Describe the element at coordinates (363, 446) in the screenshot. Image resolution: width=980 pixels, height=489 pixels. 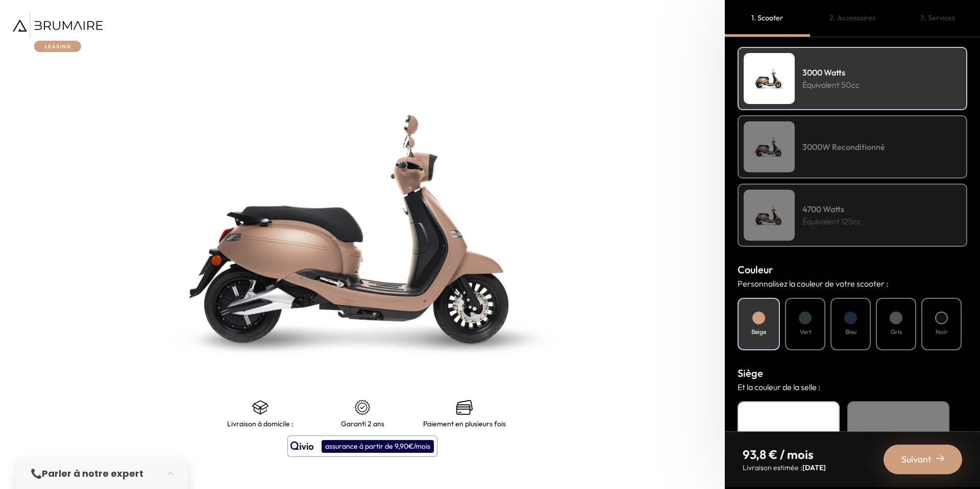
I see `button: assurance à partir de 9,90€/mois` at that location.